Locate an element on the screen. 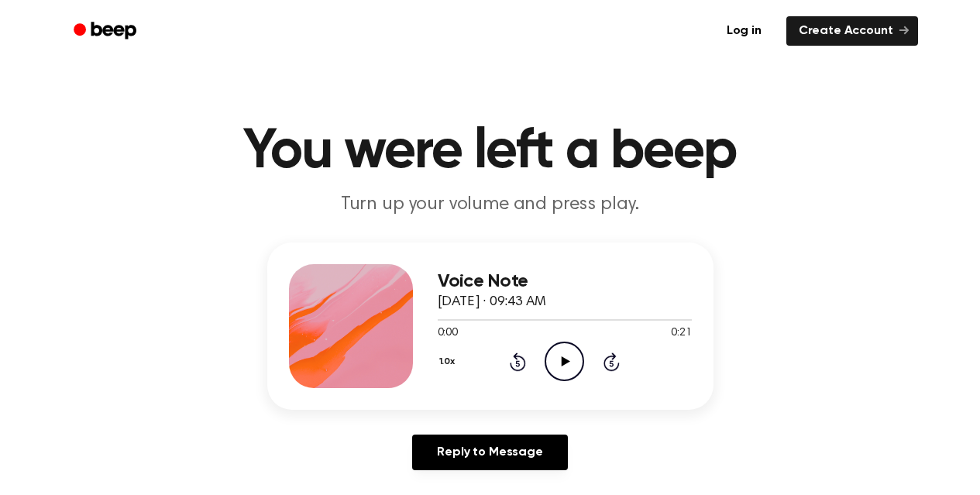  a: Log in is located at coordinates (744, 31).